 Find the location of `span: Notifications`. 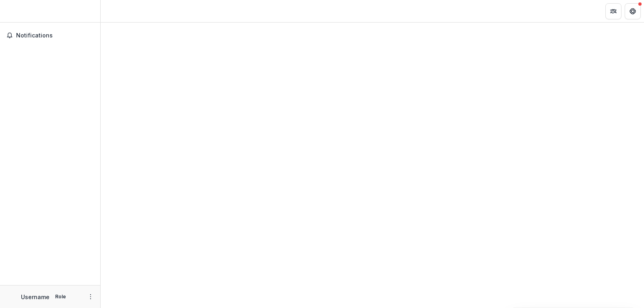

span: Notifications is located at coordinates (55, 35).